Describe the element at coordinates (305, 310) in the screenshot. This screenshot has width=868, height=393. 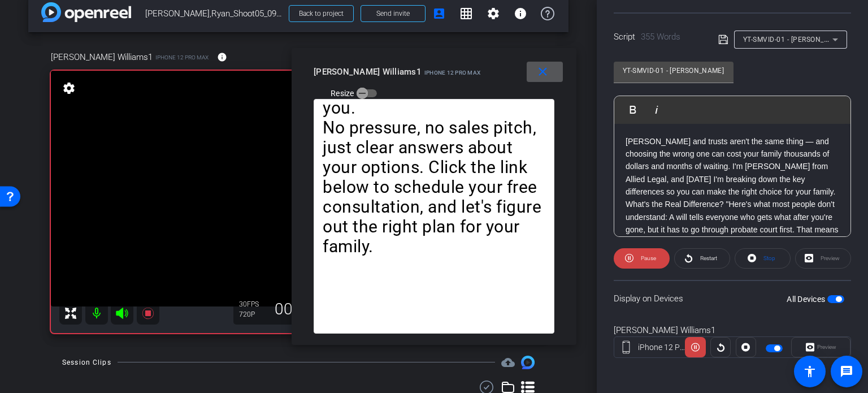
I see `div: 00:00:03` at that location.